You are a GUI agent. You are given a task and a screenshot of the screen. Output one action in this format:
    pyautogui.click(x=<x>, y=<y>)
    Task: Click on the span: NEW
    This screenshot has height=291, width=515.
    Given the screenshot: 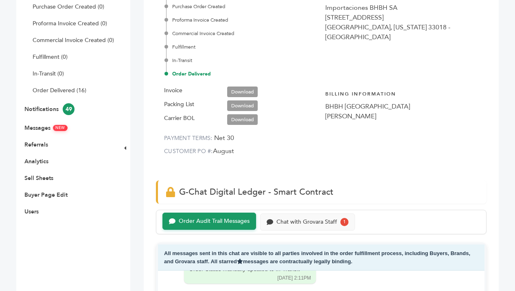 What is the action you would take?
    pyautogui.click(x=60, y=128)
    